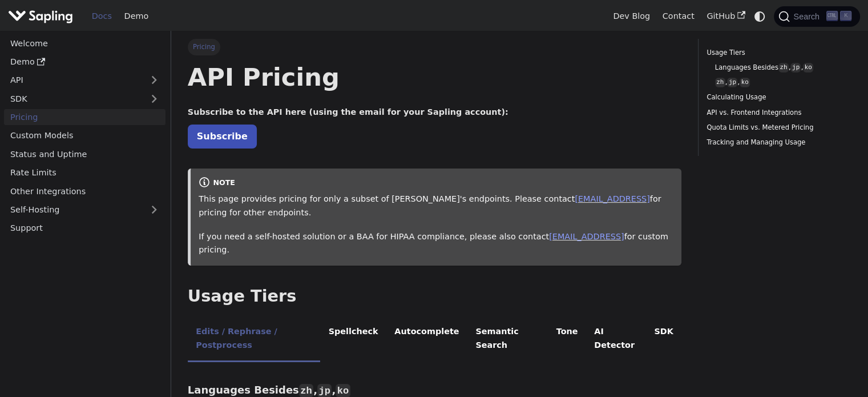  I want to click on a: Languages Besideszh,jp,ko, so click(779, 68).